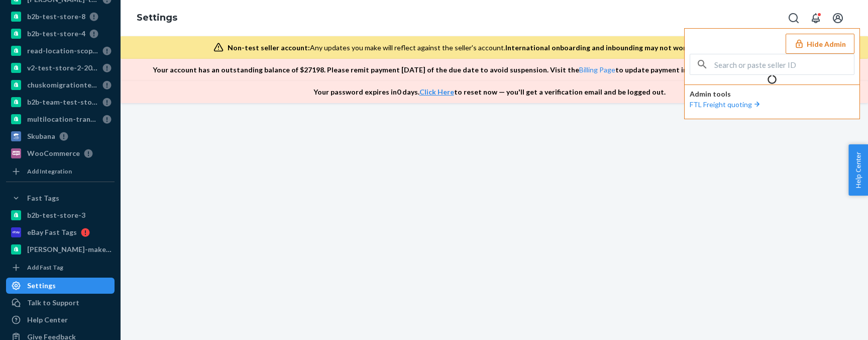 The width and height of the screenshot is (868, 340). What do you see at coordinates (60, 303) in the screenshot?
I see `a: Talk to Support` at bounding box center [60, 303].